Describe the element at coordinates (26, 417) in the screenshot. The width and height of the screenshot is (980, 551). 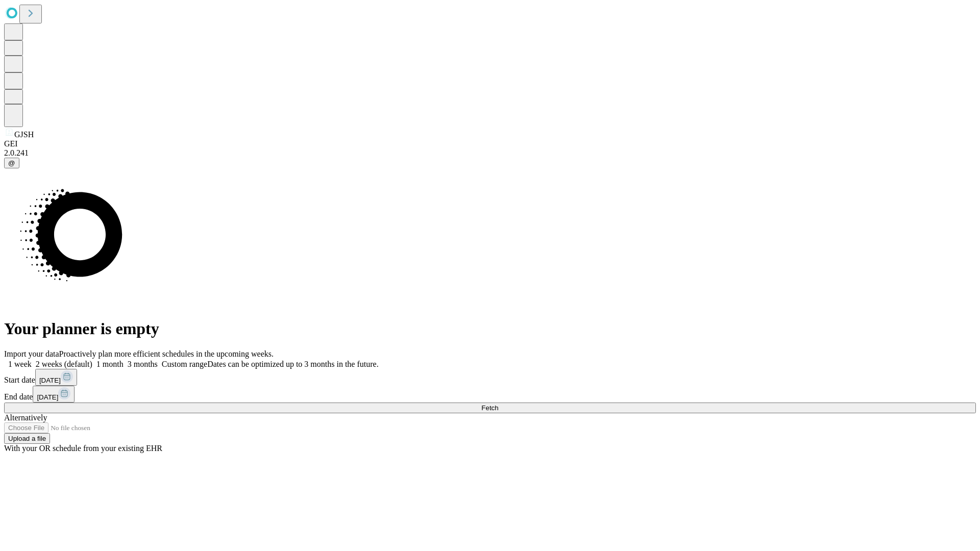
I see `span: Alternatively` at that location.